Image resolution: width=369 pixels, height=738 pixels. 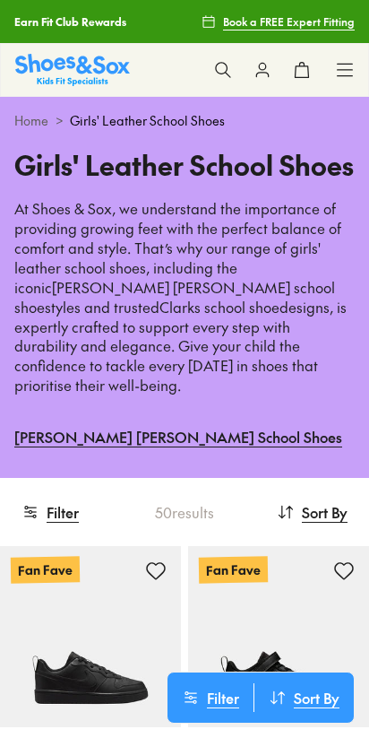 I want to click on h1: Girls' Leather School Shoes, so click(x=185, y=164).